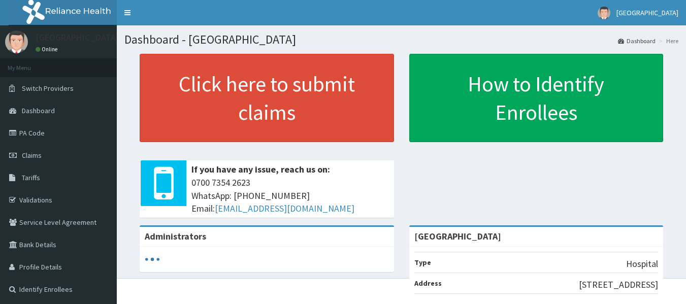 This screenshot has width=686, height=304. Describe the element at coordinates (31, 178) in the screenshot. I see `span: Tariffs` at that location.